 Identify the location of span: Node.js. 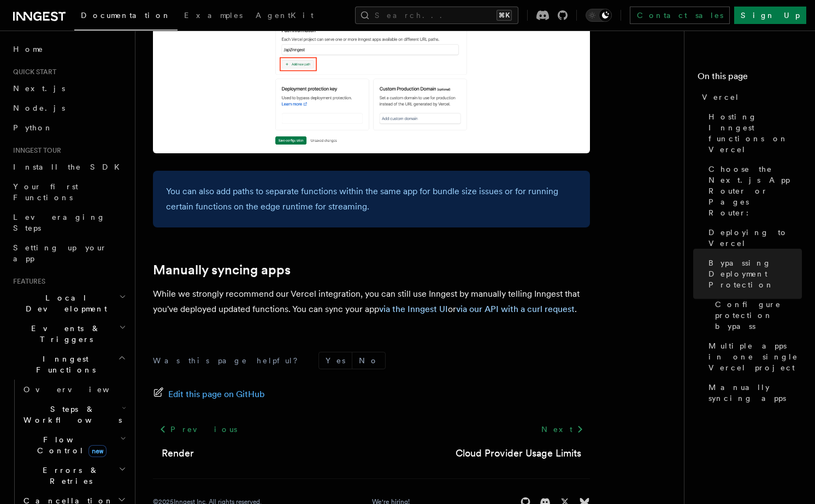
(39, 108).